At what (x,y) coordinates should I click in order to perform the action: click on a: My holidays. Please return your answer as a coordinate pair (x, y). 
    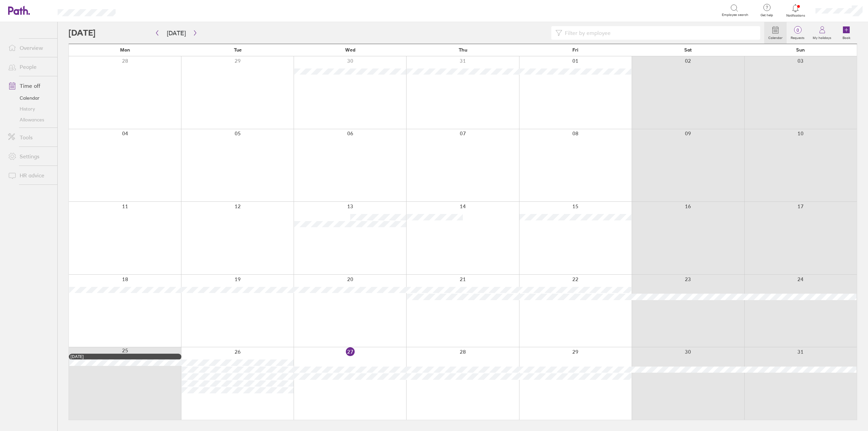
    Looking at the image, I should click on (822, 33).